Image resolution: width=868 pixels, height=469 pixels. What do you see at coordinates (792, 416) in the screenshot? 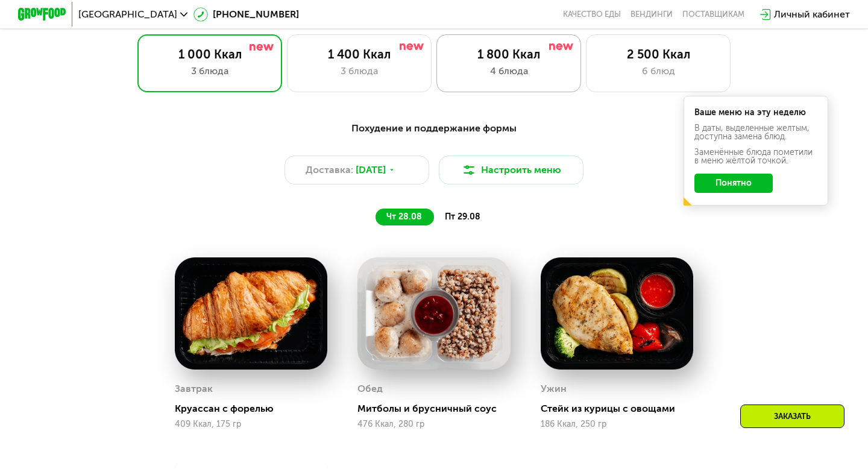
I see `div: Заказать` at bounding box center [792, 416].